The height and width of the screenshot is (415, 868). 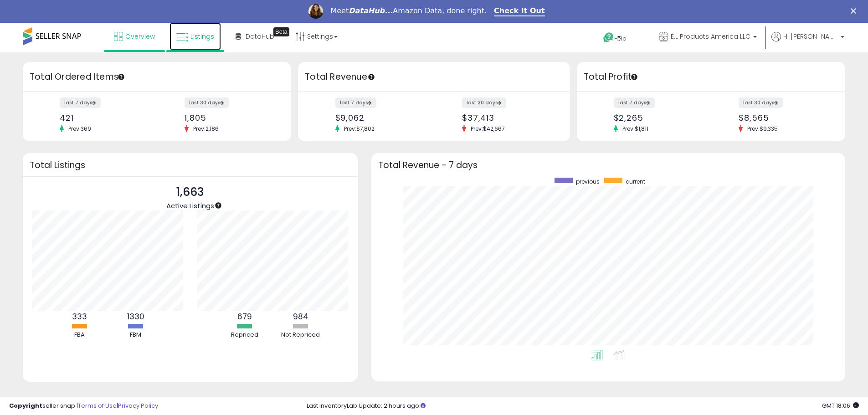 What do you see at coordinates (583, 406) in the screenshot?
I see `div: Last InventoryLab Update: 2 hours ago.` at bounding box center [583, 406].